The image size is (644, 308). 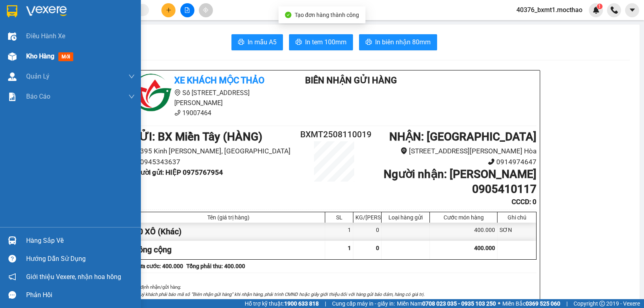 I want to click on span: Báo cáo, so click(x=38, y=96).